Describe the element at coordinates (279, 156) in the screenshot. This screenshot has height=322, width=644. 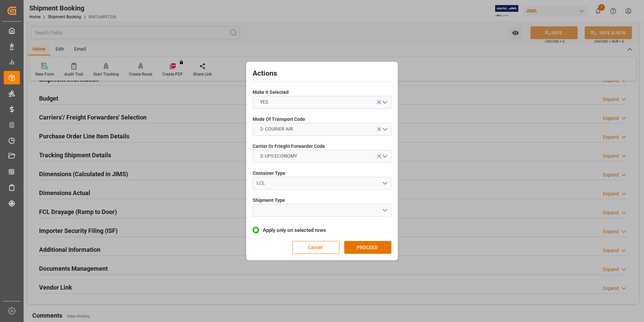
I see `span: S: UPS ECONOMY` at that location.